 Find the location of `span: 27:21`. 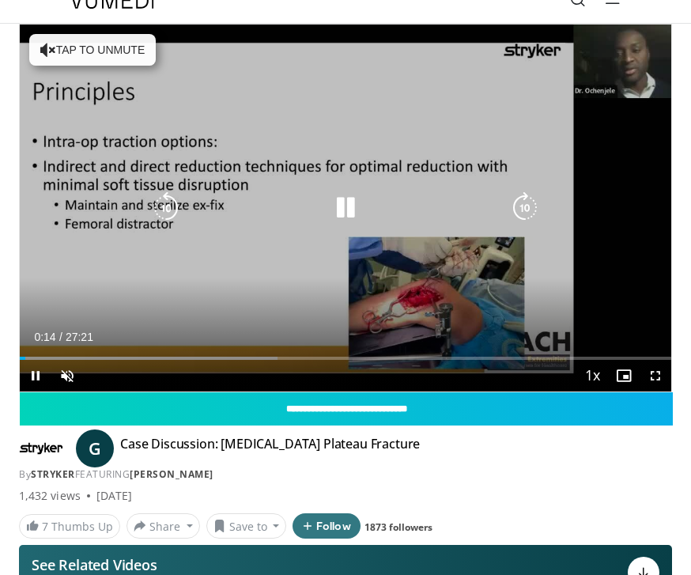

span: 27:21 is located at coordinates (79, 337).